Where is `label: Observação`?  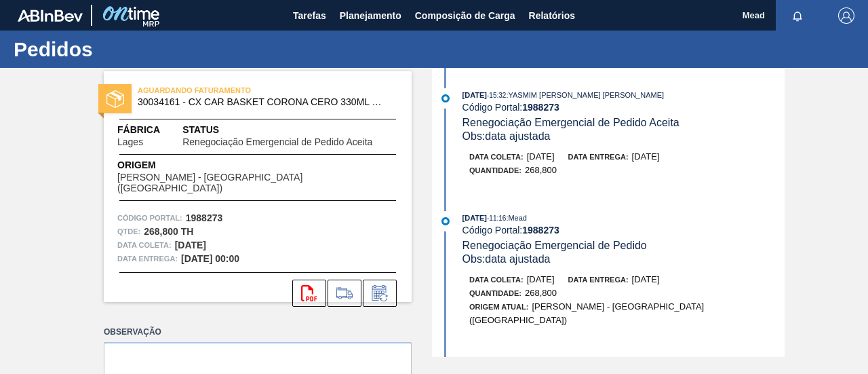
label: Observação is located at coordinates (258, 332).